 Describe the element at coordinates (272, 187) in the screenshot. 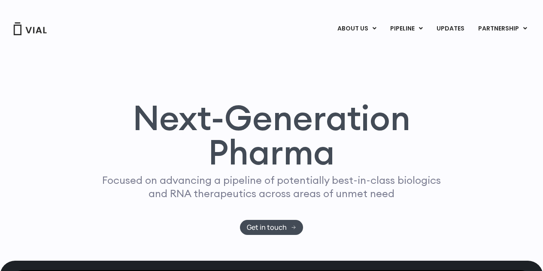

I see `p: Focused on advancing a pipeline of potentially best-in-class biologics and RNA therapeutics acros...` at that location.